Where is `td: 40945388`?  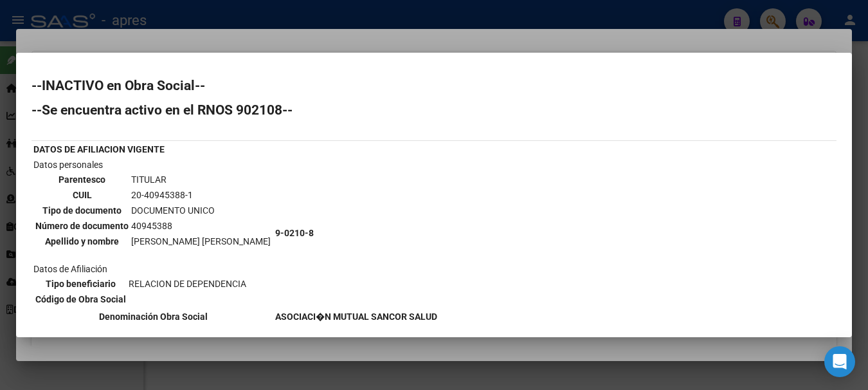 td: 40945388 is located at coordinates (200, 226).